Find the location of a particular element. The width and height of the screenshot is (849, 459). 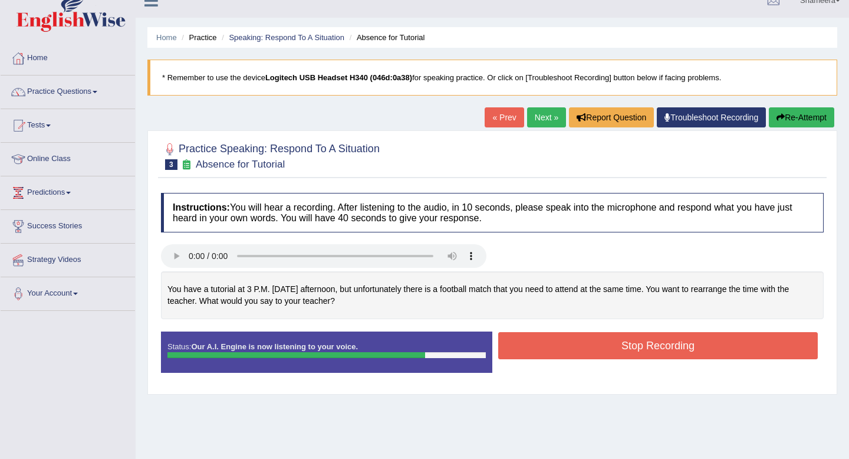

a: « Prev is located at coordinates (504, 117).